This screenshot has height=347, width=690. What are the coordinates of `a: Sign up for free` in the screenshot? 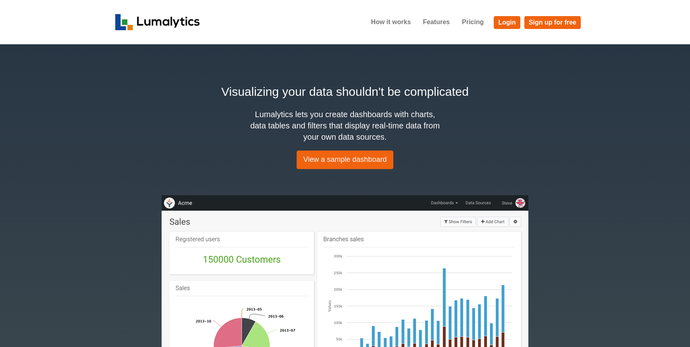 It's located at (552, 23).